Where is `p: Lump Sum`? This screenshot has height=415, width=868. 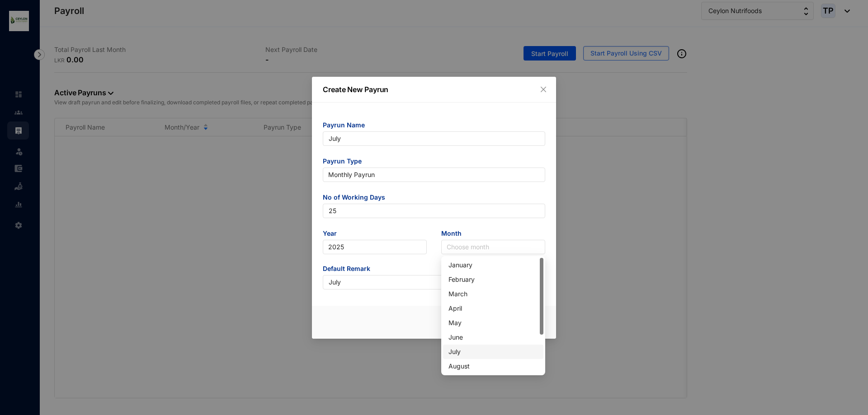 p: Lump Sum is located at coordinates (50, 145).